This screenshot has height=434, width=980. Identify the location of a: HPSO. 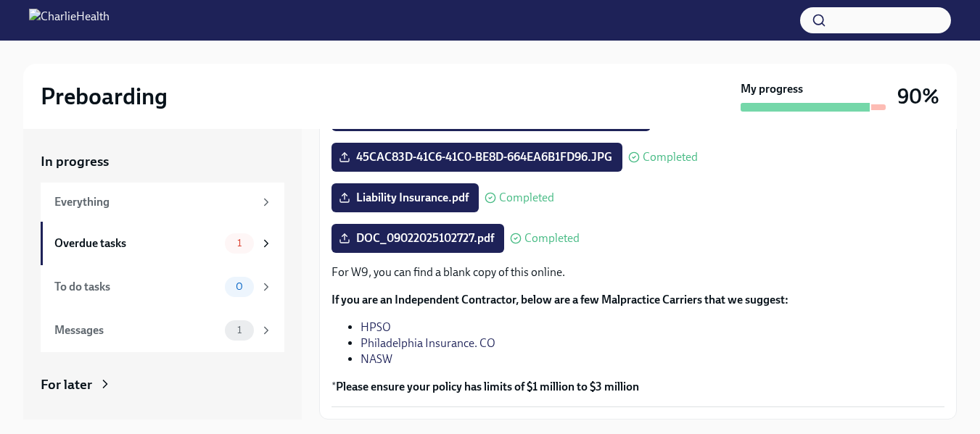
(376, 327).